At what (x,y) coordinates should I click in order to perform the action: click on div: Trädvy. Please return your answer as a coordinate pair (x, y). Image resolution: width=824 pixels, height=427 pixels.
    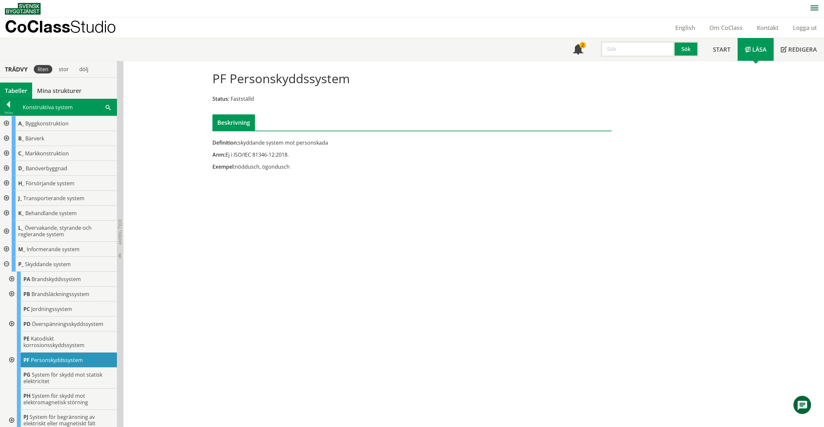
    Looking at the image, I should click on (16, 69).